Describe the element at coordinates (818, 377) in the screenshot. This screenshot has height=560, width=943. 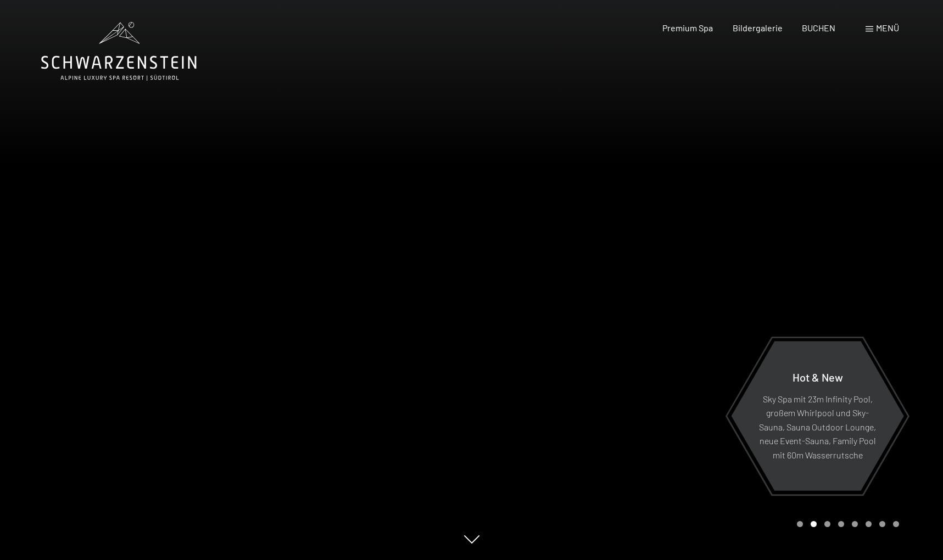
I see `span: Hot & New` at that location.